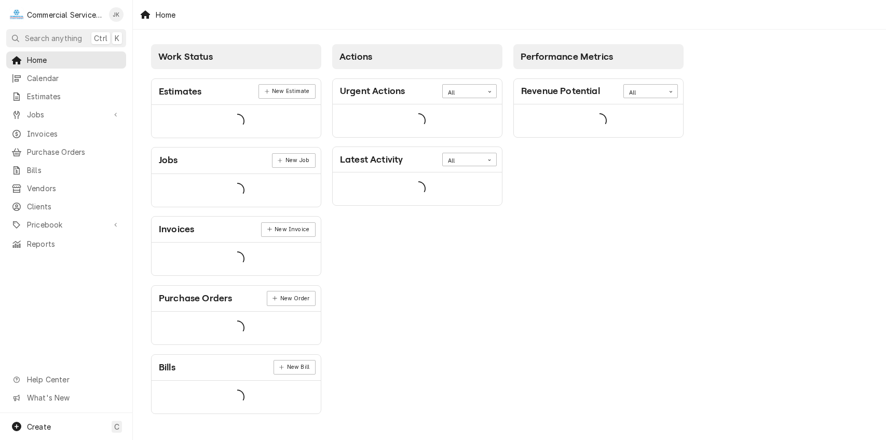 The width and height of the screenshot is (886, 440). I want to click on span: Home, so click(74, 60).